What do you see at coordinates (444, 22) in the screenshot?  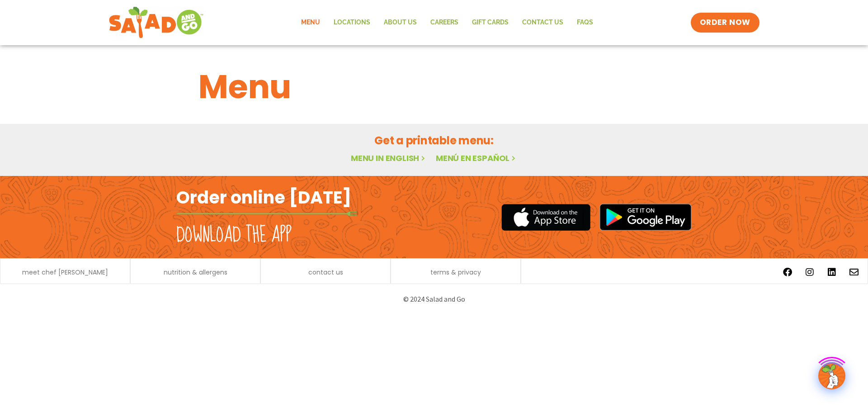 I see `a: Careers` at bounding box center [444, 22].